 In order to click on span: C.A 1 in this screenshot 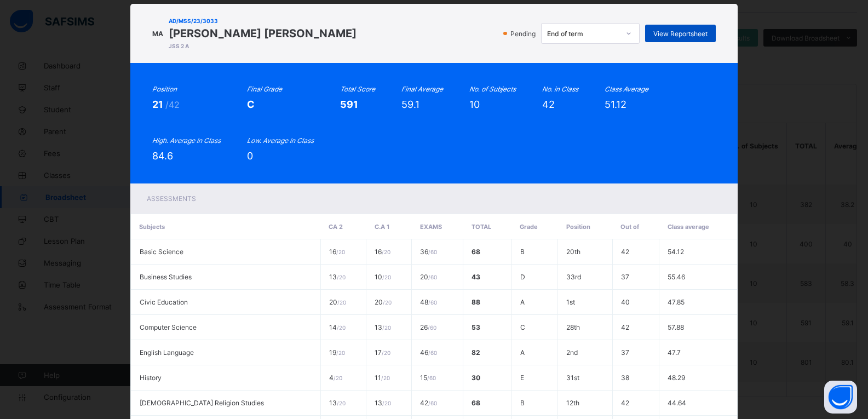, I will do `click(382, 227)`.